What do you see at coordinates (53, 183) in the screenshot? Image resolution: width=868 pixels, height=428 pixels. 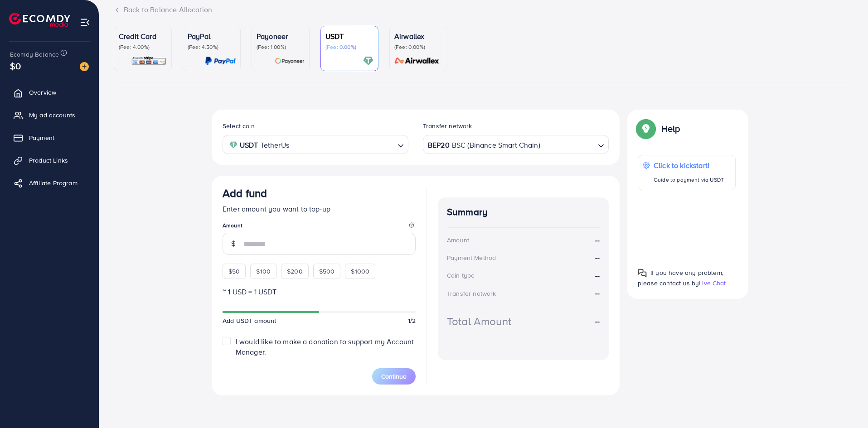 I see `span: Affiliate Program` at bounding box center [53, 183].